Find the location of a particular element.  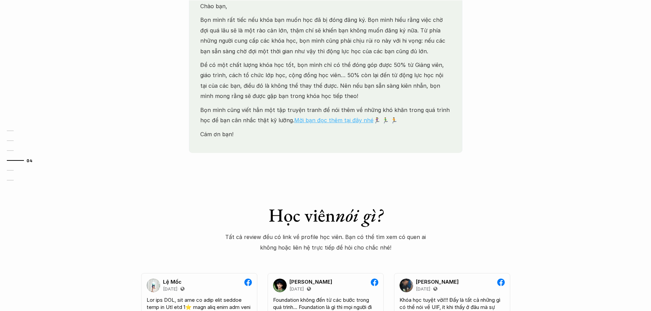

strong: 04 is located at coordinates (29, 161).